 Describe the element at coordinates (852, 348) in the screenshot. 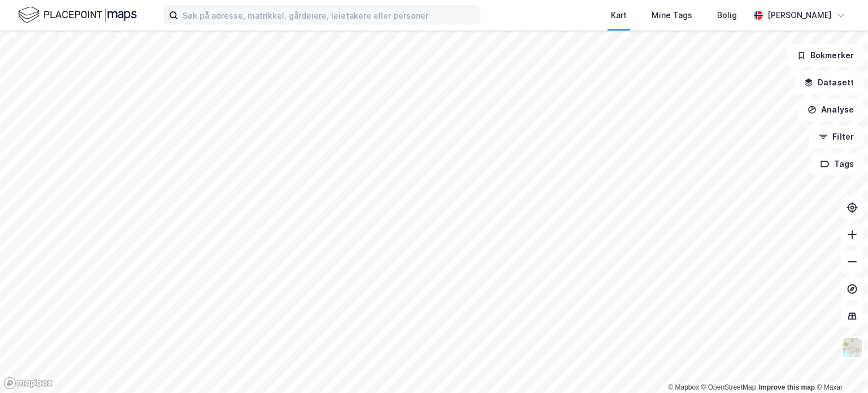

I see `img: Z` at that location.